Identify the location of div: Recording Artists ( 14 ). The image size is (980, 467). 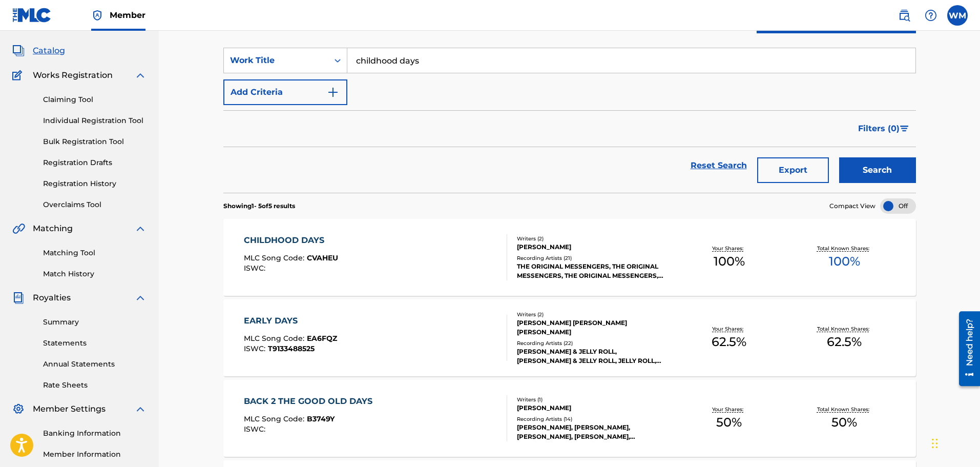
(594, 419).